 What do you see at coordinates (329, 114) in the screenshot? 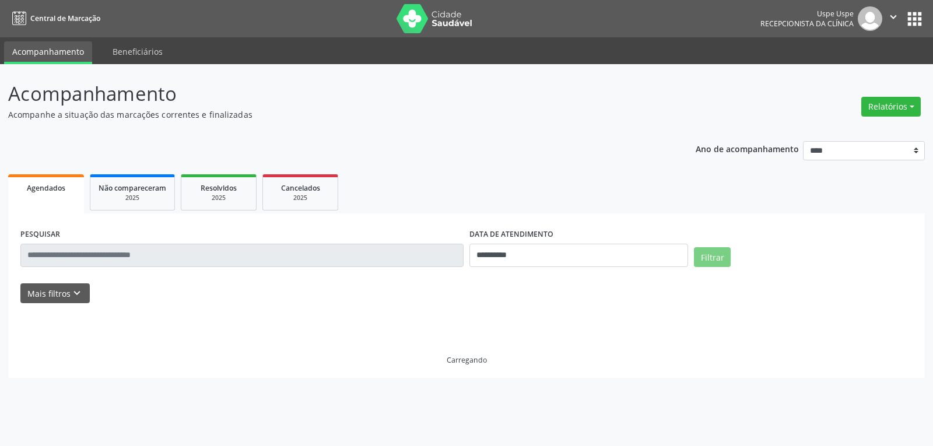
I see `p: Acompanhe a situação das marcações correntes e finalizadas` at bounding box center [329, 114].